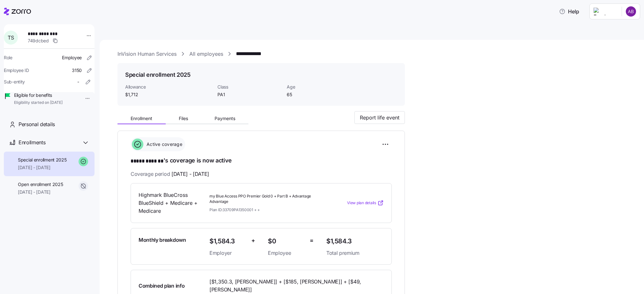  What do you see at coordinates (225, 119) in the screenshot?
I see `span: Payments` at bounding box center [225, 119].